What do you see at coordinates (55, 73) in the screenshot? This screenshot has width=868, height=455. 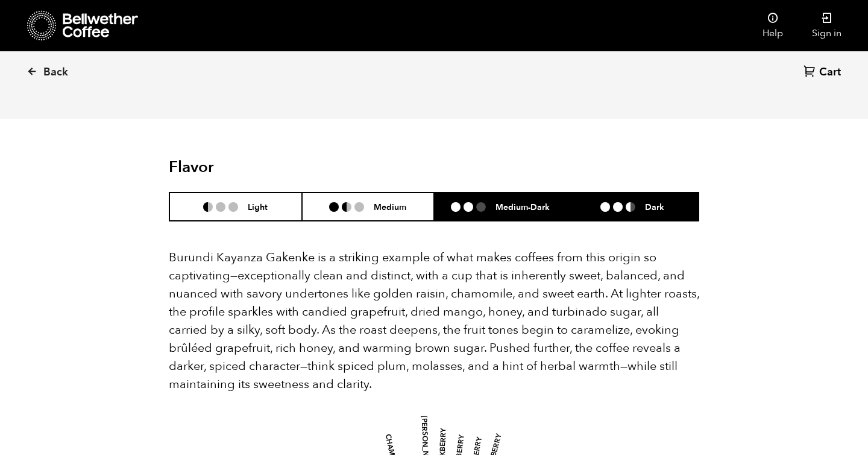 I see `span: Back` at bounding box center [55, 73].